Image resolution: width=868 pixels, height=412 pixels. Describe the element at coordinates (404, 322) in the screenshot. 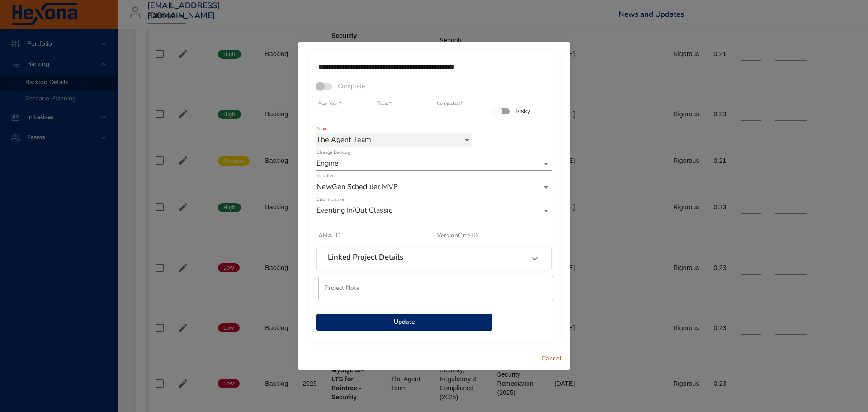

I see `span: Update` at that location.